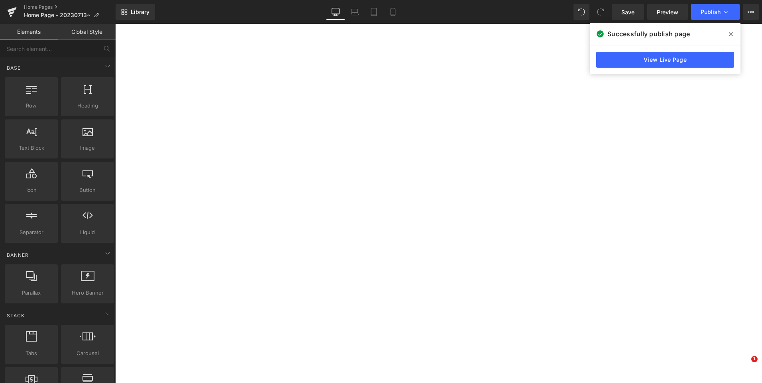 This screenshot has height=383, width=762. I want to click on a: Global Style, so click(86, 32).